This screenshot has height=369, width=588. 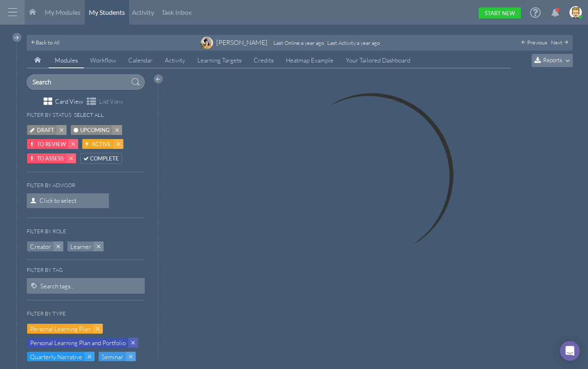 I want to click on span: Quarterly Narrative, so click(x=56, y=357).